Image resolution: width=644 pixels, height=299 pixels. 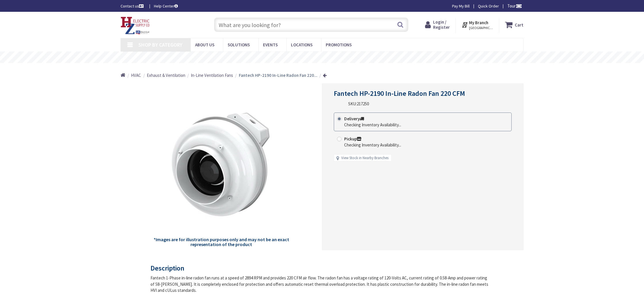 What do you see at coordinates (136, 75) in the screenshot?
I see `span: HVAC` at bounding box center [136, 75].